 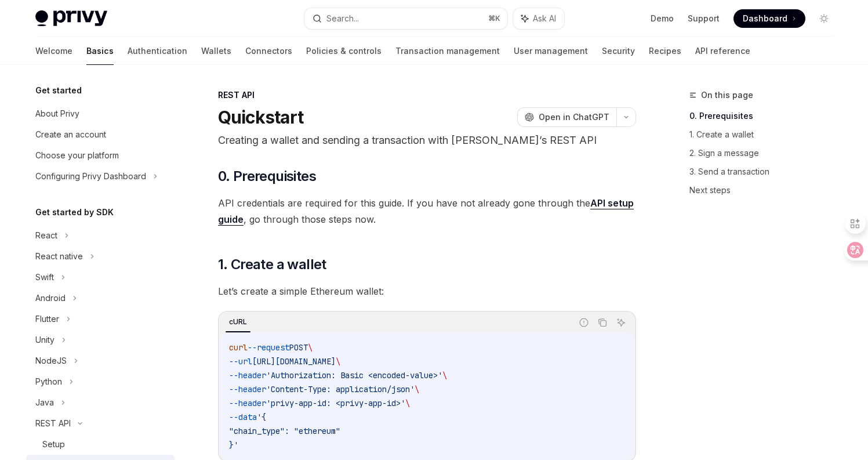 I want to click on button: Toggle dark mode, so click(x=824, y=19).